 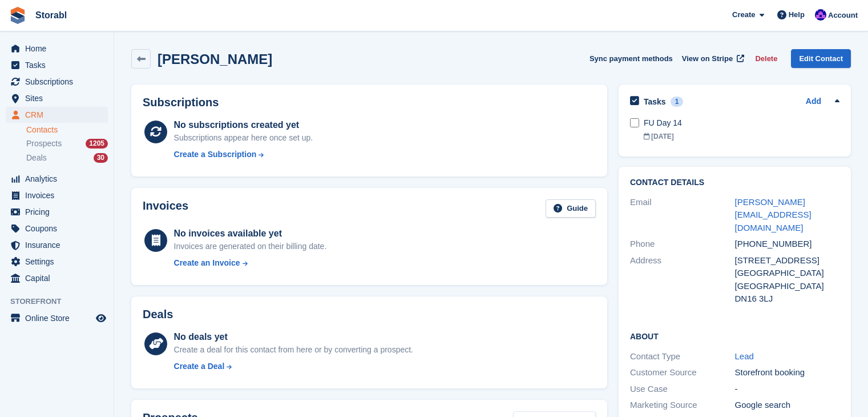 What do you see at coordinates (51, 15) in the screenshot?
I see `a: Storabl` at bounding box center [51, 15].